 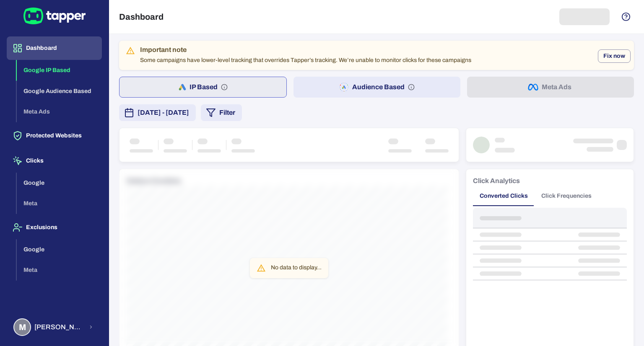 What do you see at coordinates (59, 70) in the screenshot?
I see `a: Google IP Based` at bounding box center [59, 70].